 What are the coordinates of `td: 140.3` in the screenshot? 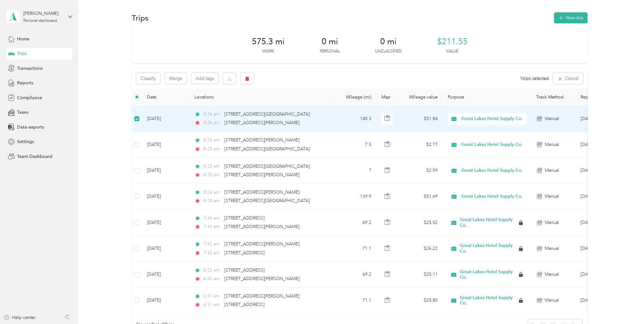 It's located at (356, 119).